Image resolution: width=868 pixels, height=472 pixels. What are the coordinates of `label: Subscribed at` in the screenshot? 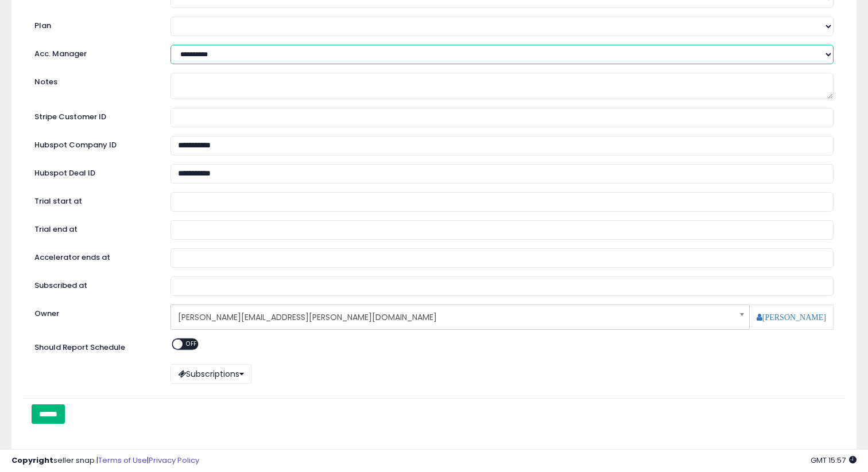 It's located at (93, 284).